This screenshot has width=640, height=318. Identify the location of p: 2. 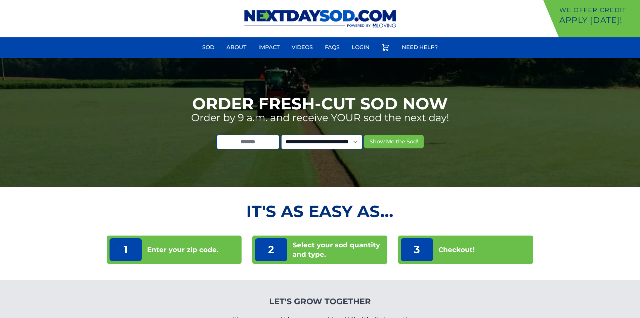
(271, 249).